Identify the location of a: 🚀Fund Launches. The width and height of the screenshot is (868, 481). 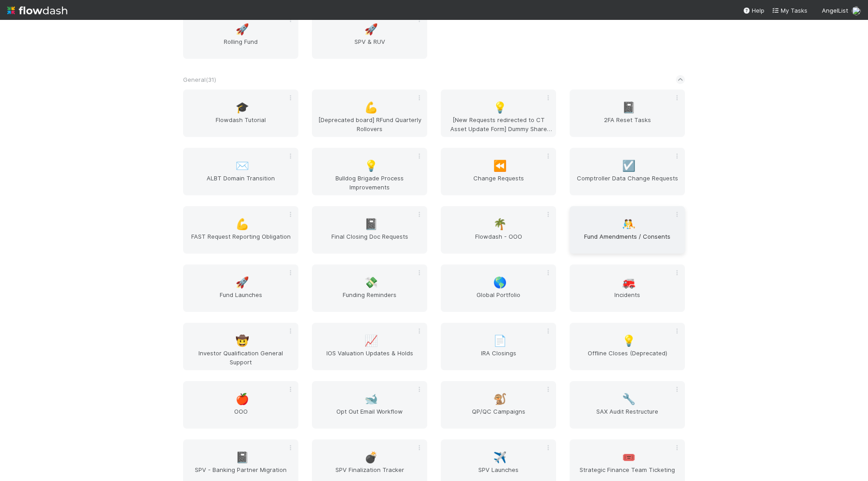
(240, 288).